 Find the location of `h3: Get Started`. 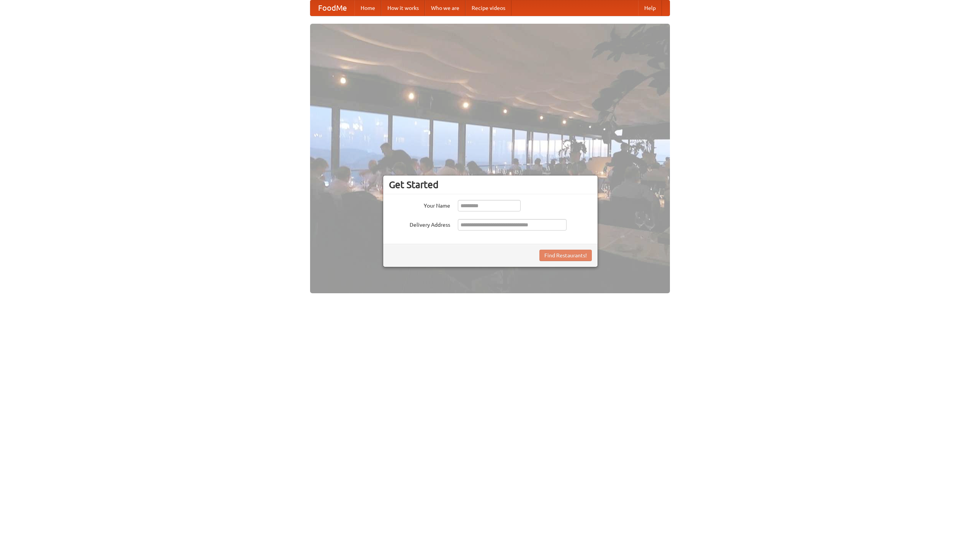

h3: Get Started is located at coordinates (490, 185).